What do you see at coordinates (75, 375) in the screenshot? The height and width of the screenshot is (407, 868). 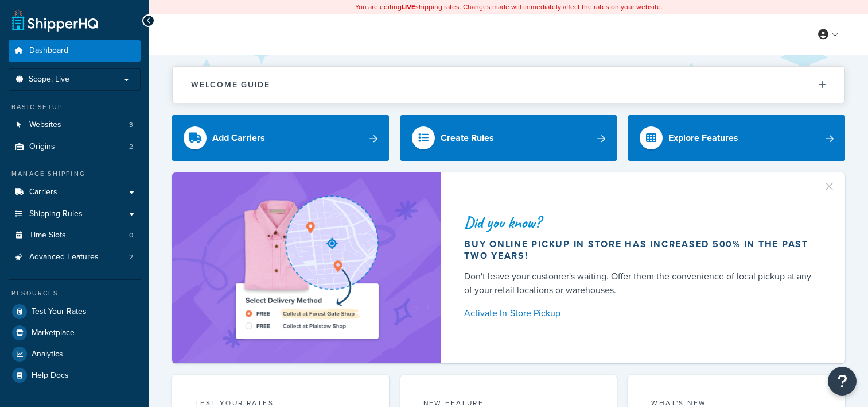 I see `li: Help Docs` at bounding box center [75, 375].